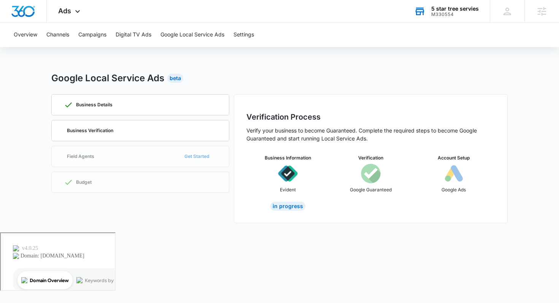 The image size is (559, 303). I want to click on button: Digital TV Ads, so click(133, 35).